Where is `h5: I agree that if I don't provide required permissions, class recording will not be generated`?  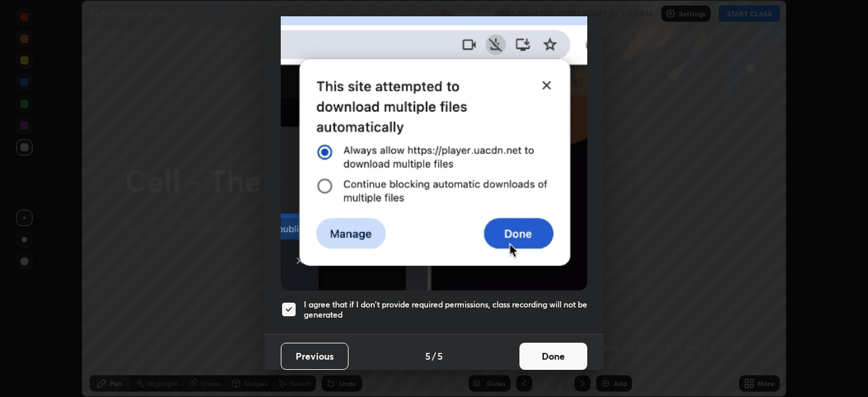 h5: I agree that if I don't provide required permissions, class recording will not be generated is located at coordinates (445, 309).